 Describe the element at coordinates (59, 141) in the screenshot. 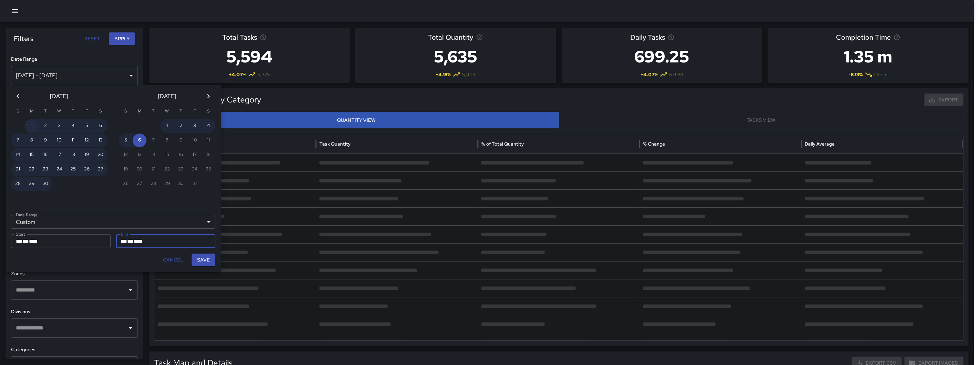

I see `button: 10` at that location.